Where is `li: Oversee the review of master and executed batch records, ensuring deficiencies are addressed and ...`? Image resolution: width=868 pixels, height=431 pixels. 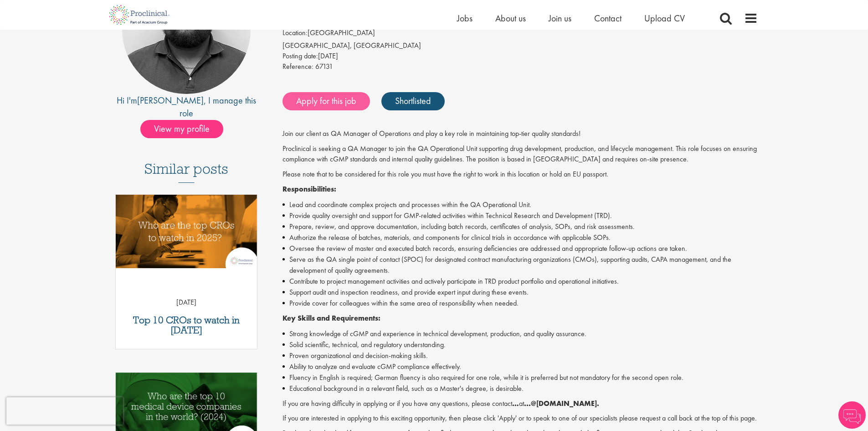
li: Oversee the review of master and executed batch records, ensuring deficiencies are addressed and ... is located at coordinates (520, 249).